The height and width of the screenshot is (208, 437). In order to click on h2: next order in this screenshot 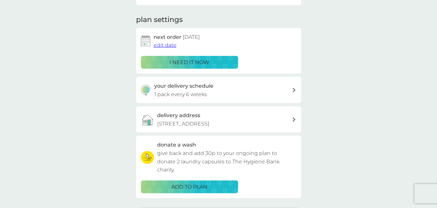, I will do `click(176, 37)`.